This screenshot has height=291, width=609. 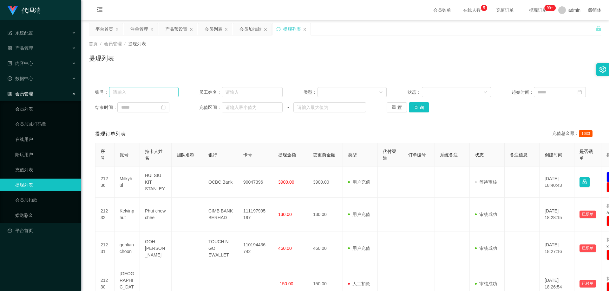 I want to click on span: 提现金额, so click(x=287, y=155).